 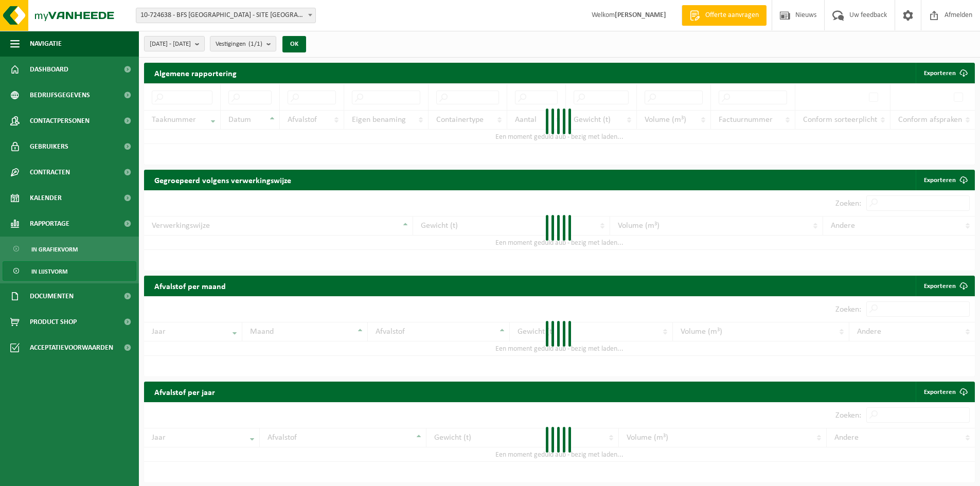 I want to click on span: Acceptatievoorwaarden, so click(x=71, y=348).